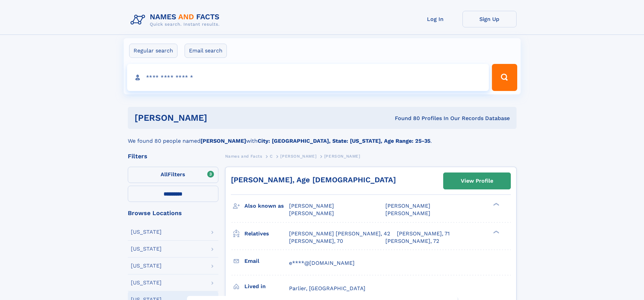 This screenshot has width=644, height=300. Describe the element at coordinates (164, 174) in the screenshot. I see `span: All` at that location.